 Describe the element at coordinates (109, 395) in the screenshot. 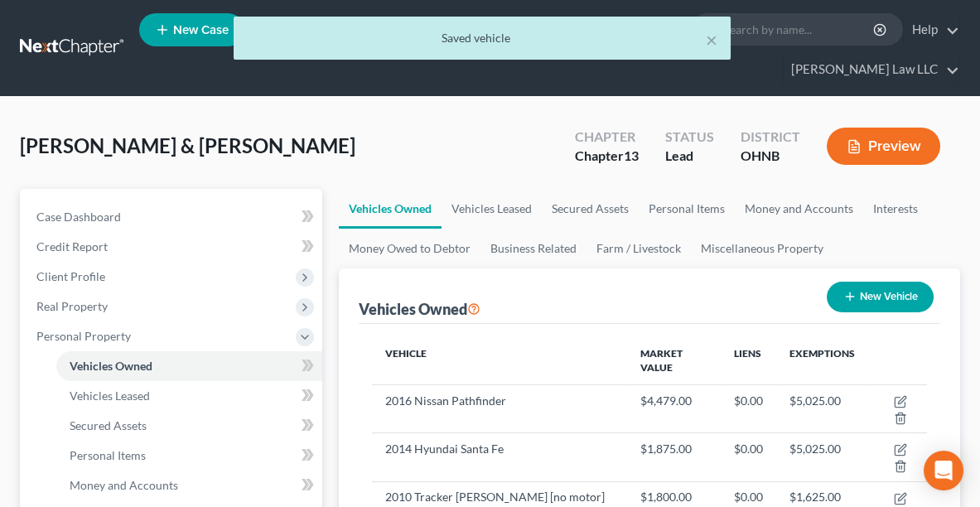

I see `span: Vehicles Leased` at that location.